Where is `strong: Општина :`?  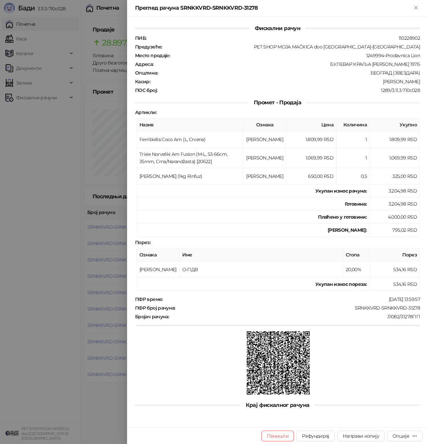 strong: Општина : is located at coordinates (147, 73).